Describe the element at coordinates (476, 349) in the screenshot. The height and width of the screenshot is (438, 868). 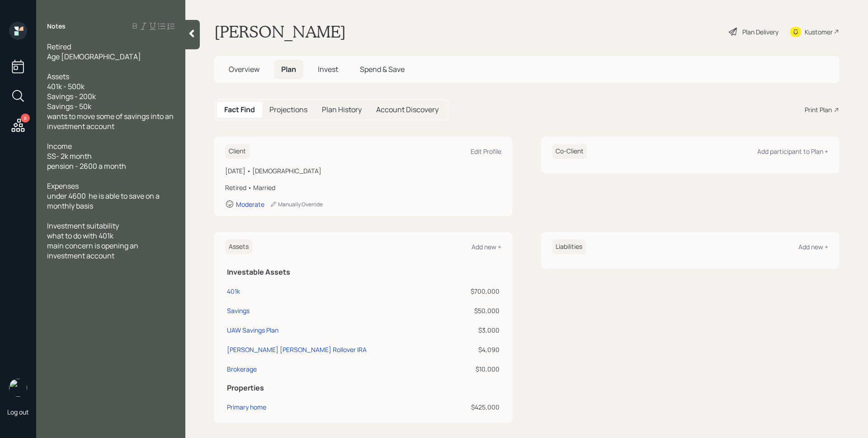
I see `div: $4,090` at that location.